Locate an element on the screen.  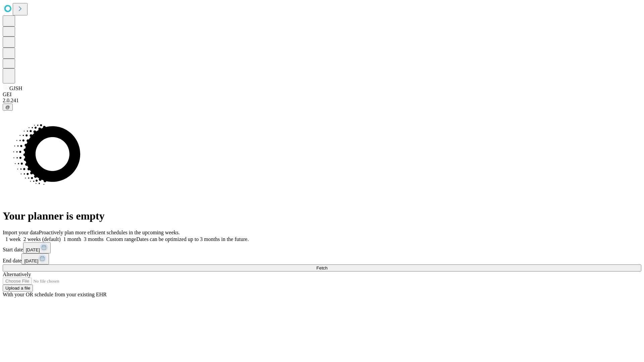
button: Fetch is located at coordinates (322, 268).